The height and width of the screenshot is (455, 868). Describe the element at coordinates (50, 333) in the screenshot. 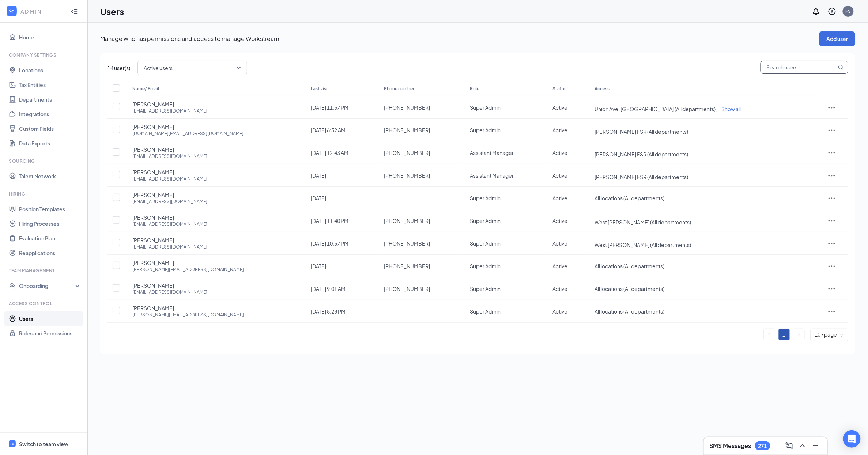

I see `a: Roles and Permissions` at that location.